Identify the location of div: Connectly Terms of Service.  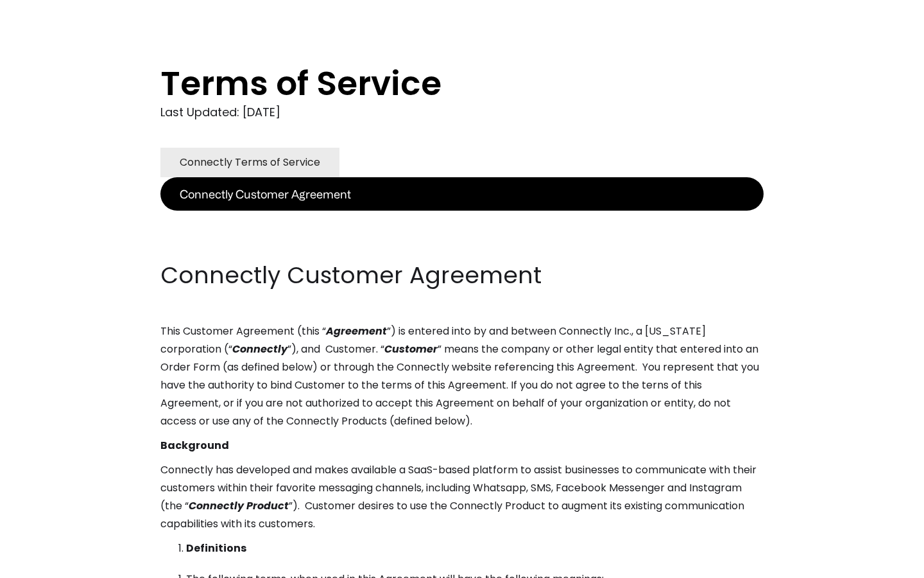
(250, 162).